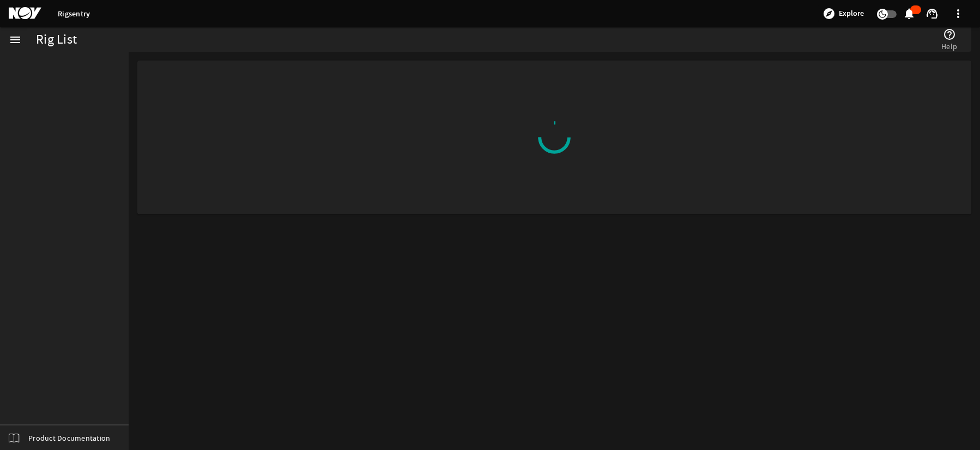  What do you see at coordinates (949, 47) in the screenshot?
I see `span: Help` at bounding box center [949, 47].